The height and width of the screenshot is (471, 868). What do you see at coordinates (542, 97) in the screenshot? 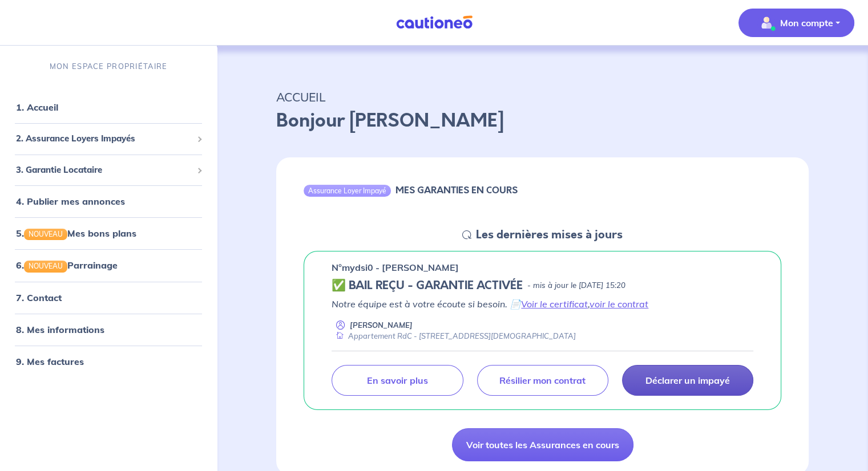
I see `p: ACCUEIL` at bounding box center [542, 97].